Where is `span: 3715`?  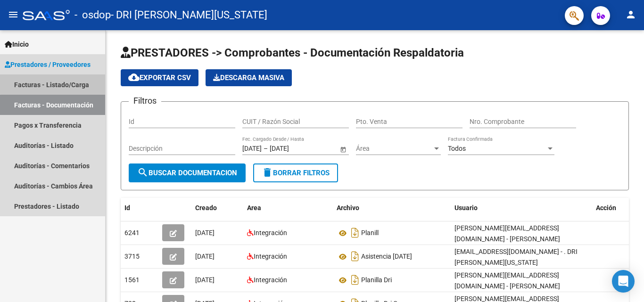
span: 3715 is located at coordinates (132, 257).